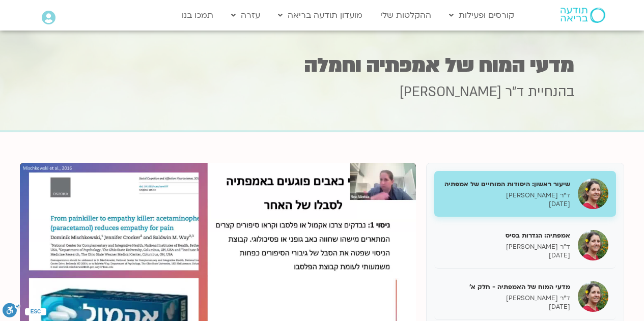 This screenshot has width=644, height=321. I want to click on span: בהנחיית, so click(551, 92).